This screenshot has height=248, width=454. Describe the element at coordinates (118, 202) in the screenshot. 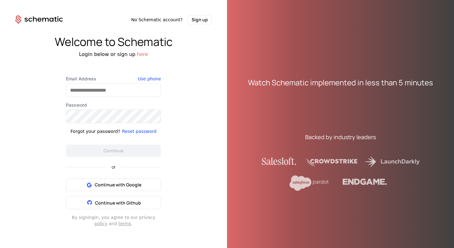

I see `span: Continue with Github` at that location.